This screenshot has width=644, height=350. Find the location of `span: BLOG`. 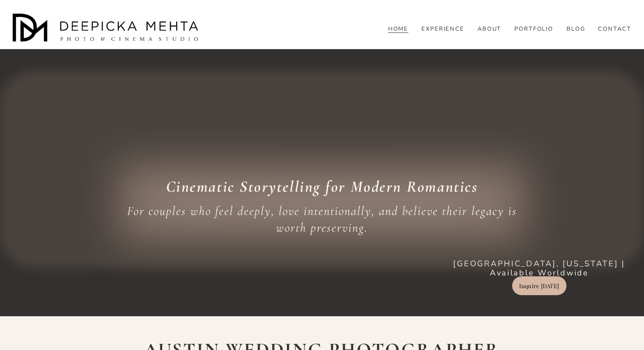

span: BLOG is located at coordinates (576, 29).